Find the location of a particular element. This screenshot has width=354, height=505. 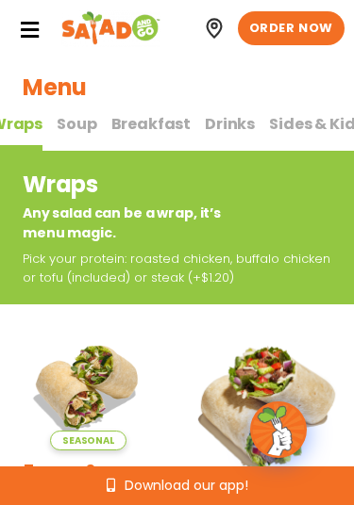

span: Breakfast is located at coordinates (151, 123).